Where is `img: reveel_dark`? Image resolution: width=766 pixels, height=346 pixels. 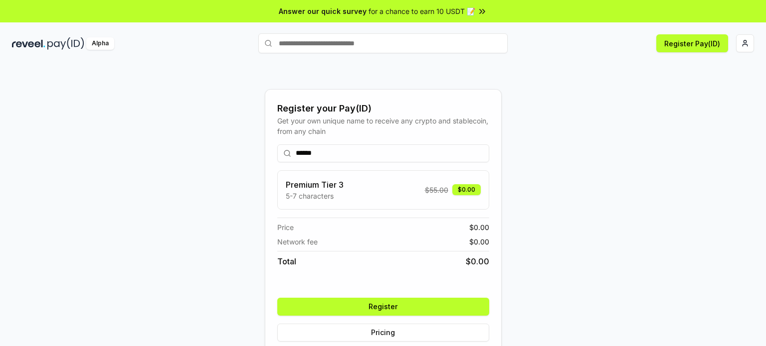
img: reveel_dark is located at coordinates (28, 43).